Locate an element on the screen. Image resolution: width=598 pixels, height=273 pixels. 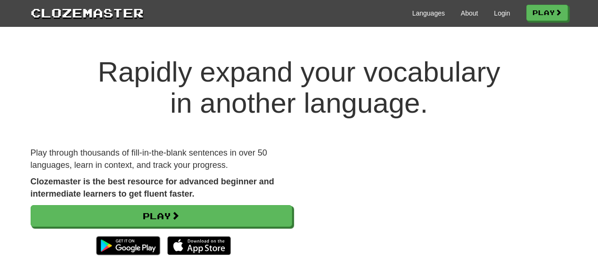
a: About is located at coordinates (470, 13).